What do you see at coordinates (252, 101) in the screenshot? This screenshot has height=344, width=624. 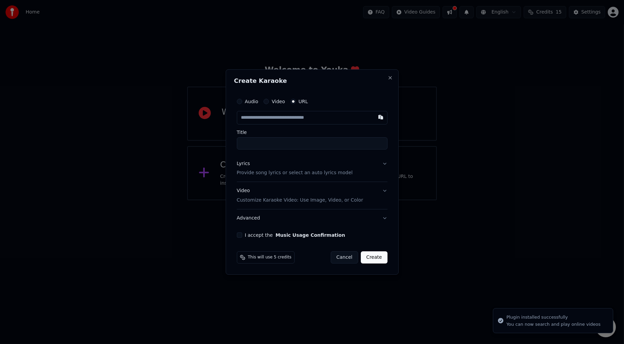 I see `label: Audio` at bounding box center [252, 101].